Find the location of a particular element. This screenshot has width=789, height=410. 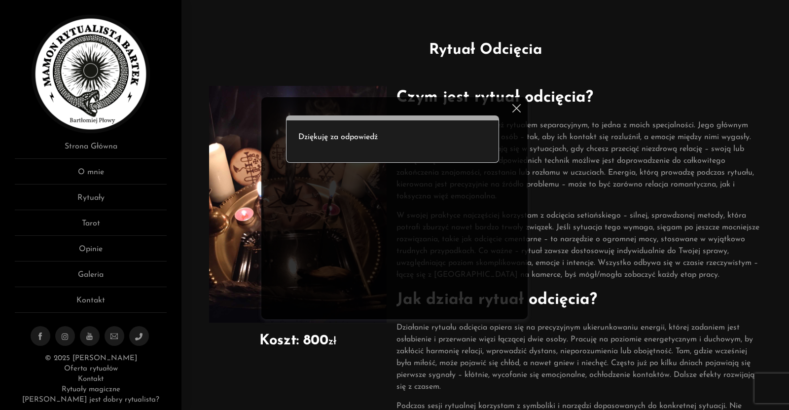

p: W swojej praktyce najczęściej korzystam z odcięcia setiańskiego – silnej, sprawdzonej metody, któ... is located at coordinates (579, 245).